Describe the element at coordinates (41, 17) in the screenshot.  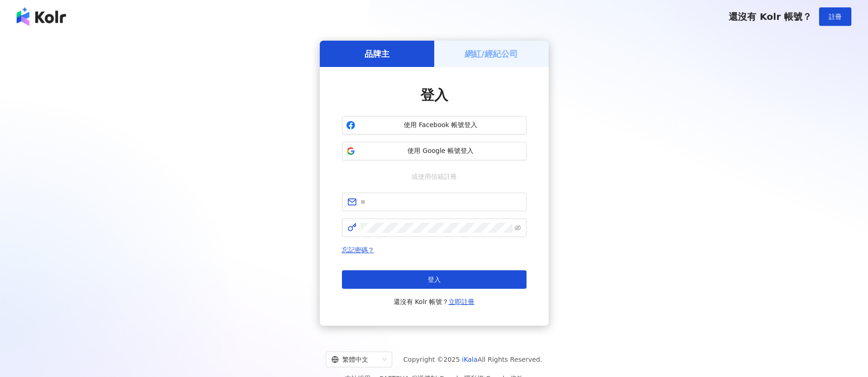
I see `img: logo` at that location.